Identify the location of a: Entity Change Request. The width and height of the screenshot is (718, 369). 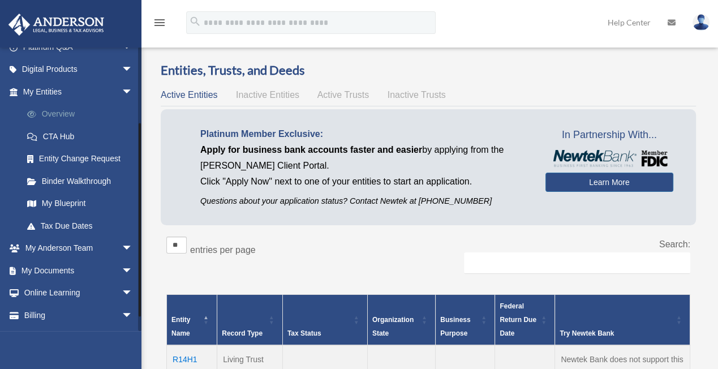
(83, 159).